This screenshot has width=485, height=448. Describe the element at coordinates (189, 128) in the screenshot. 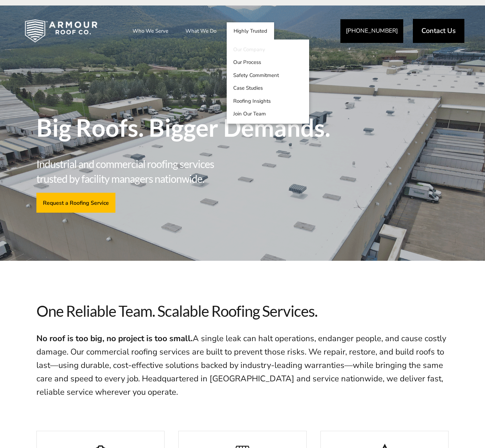

I see `span: Big Roofs. Bigger Demands.` at that location.